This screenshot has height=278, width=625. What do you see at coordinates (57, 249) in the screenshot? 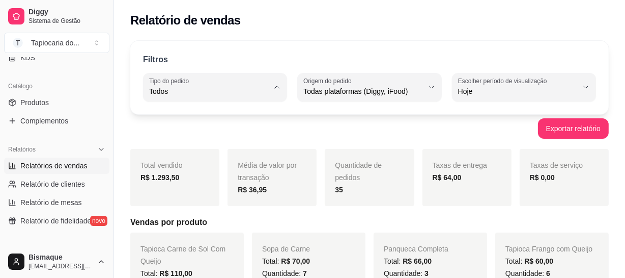
I see `div: Gerenciar` at bounding box center [57, 249].